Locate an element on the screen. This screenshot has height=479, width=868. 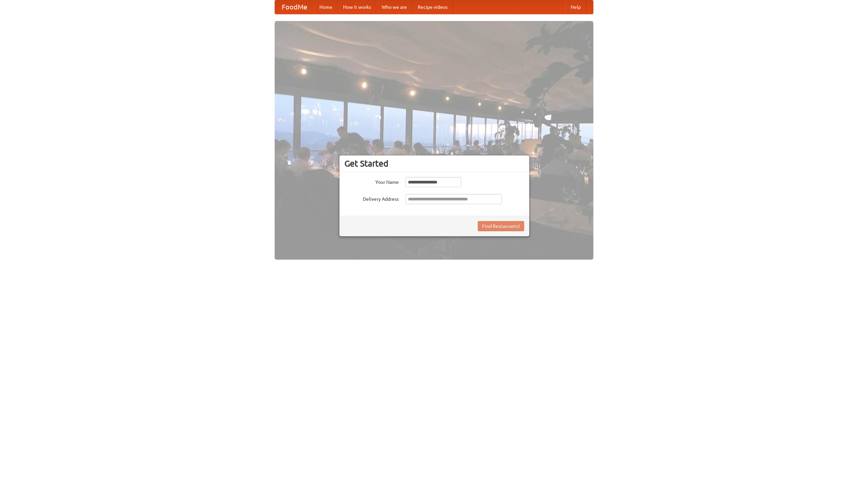
button: Find Restaurants! is located at coordinates (501, 226).